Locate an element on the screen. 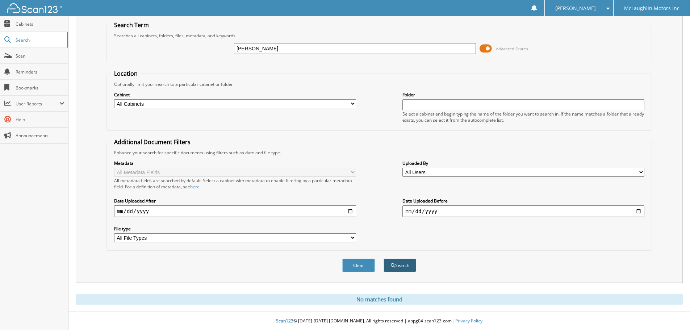 The width and height of the screenshot is (690, 330). label: Date Uploaded After is located at coordinates (235, 201).